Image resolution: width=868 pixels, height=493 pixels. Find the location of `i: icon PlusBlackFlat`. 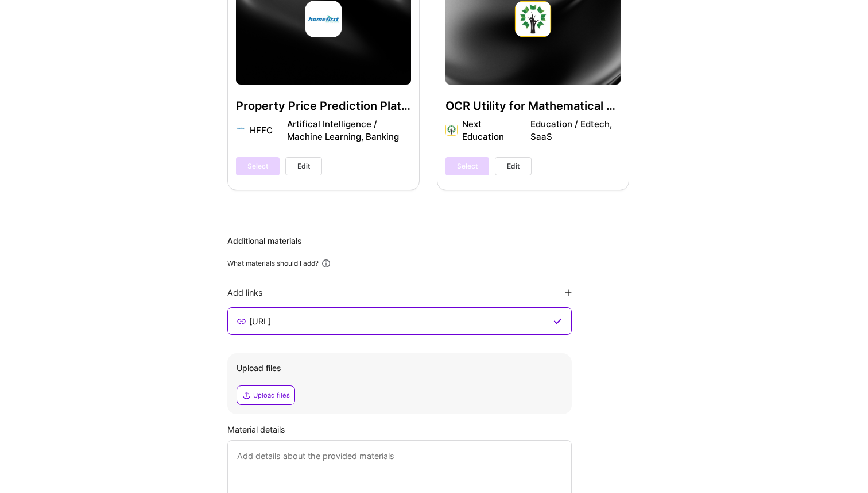

i: icon PlusBlackFlat is located at coordinates (569, 293).